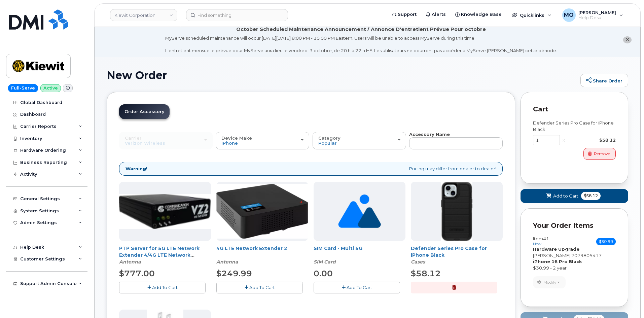  What do you see at coordinates (165, 211) in the screenshot?
I see `img: Casa_Sysem.png` at bounding box center [165, 211].